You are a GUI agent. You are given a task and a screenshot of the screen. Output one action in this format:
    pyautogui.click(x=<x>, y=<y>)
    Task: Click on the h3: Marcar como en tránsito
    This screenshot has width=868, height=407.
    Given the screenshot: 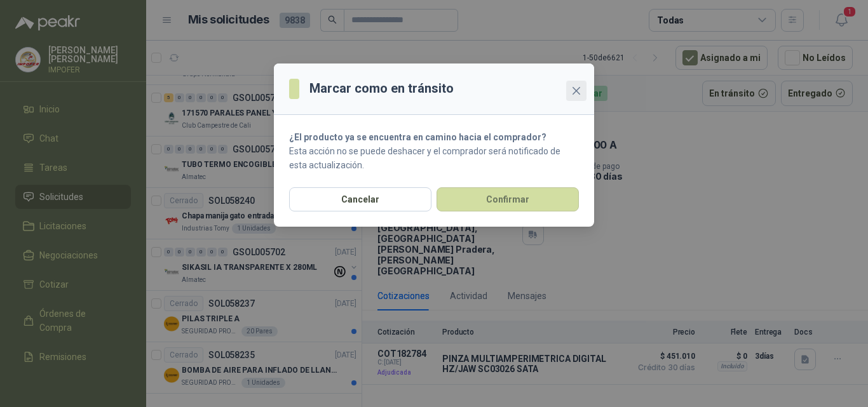 What is the action you would take?
    pyautogui.click(x=381, y=88)
    